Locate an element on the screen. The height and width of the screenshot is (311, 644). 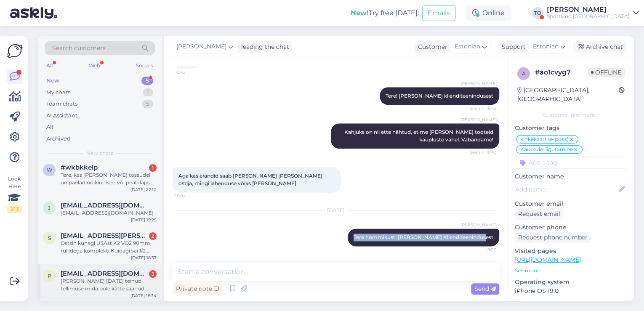
p: Customer tags is located at coordinates (571, 128).